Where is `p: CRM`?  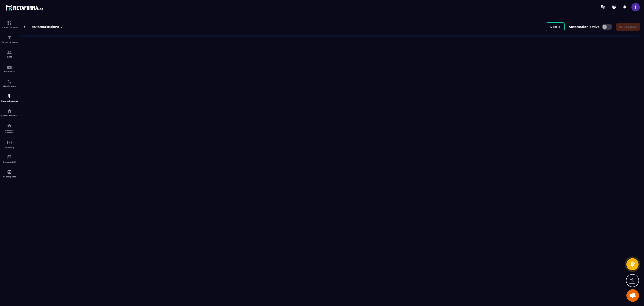
p: CRM is located at coordinates (9, 57).